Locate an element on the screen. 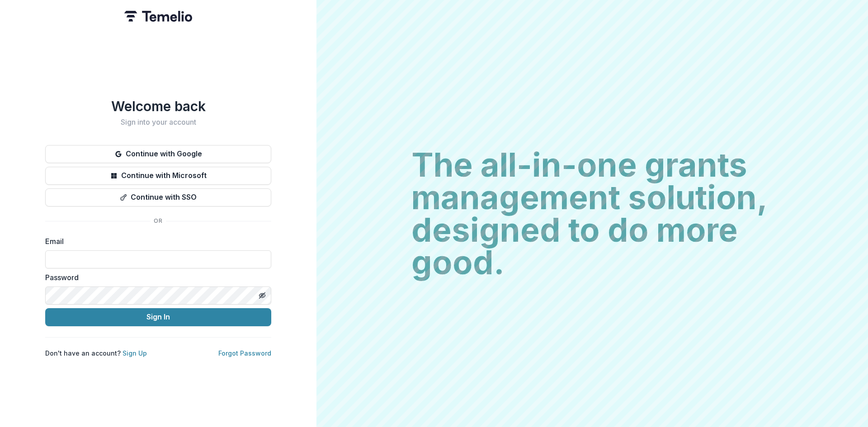 The image size is (868, 427). h1: Welcome back is located at coordinates (158, 106).